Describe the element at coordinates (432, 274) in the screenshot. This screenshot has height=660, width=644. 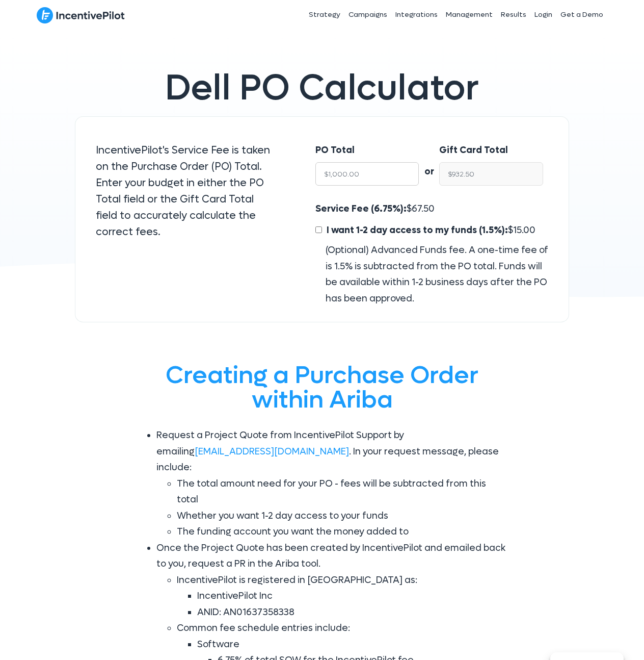
I see `div: (Optional) Advanced Funds fee. A one-time fee of is 1.5% is subtracted from the PO total. Funds w...` at that location.